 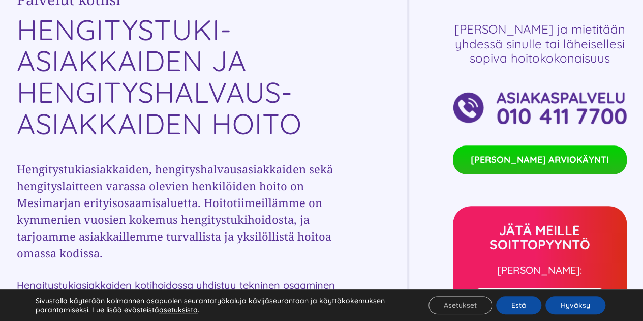 What do you see at coordinates (178, 309) in the screenshot?
I see `button: asetuksista` at bounding box center [178, 309].